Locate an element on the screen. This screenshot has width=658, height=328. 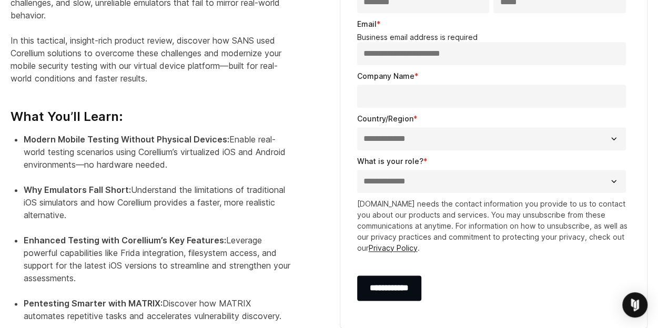
span: Email is located at coordinates (367, 24).